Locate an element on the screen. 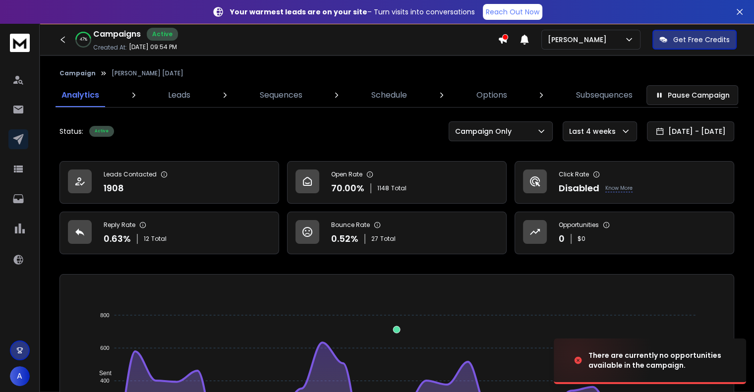 The image size is (754, 392). a: Leads is located at coordinates (179, 95).